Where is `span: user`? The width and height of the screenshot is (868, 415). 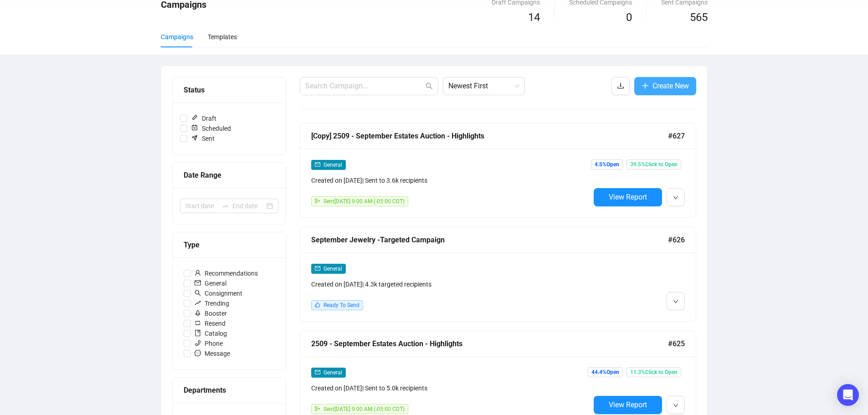 span: user is located at coordinates (198, 273).